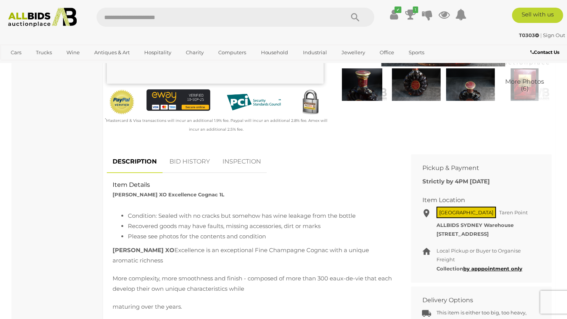  I want to click on b: Collection, so click(479, 268).